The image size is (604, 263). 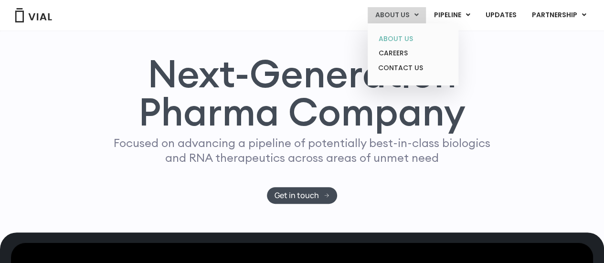 What do you see at coordinates (296, 195) in the screenshot?
I see `span: Get in touch` at bounding box center [296, 195].